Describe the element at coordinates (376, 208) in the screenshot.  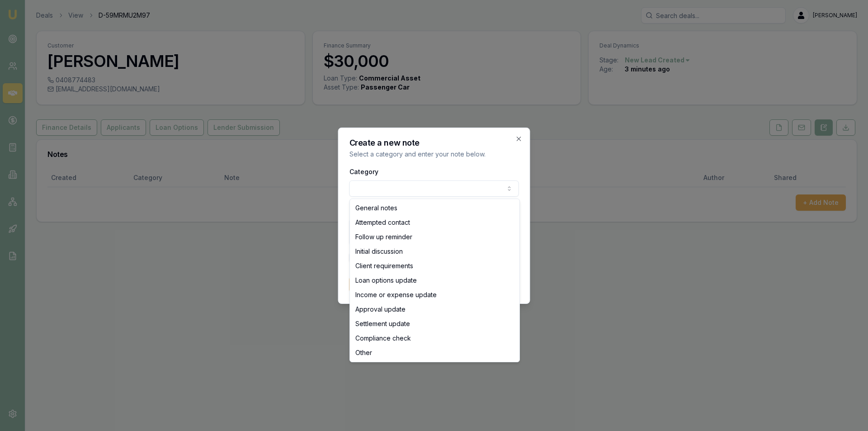
I see `span: General notes` at that location.